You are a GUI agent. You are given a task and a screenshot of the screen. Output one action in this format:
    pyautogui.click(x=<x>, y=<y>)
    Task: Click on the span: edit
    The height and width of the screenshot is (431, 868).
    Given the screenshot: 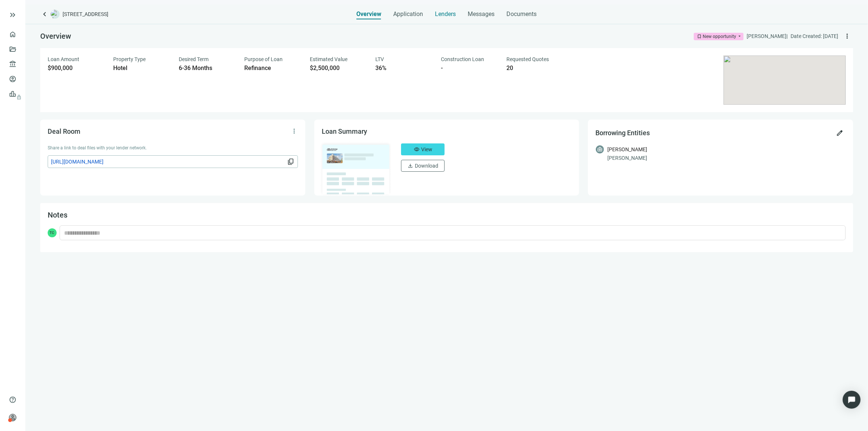 What is the action you would take?
    pyautogui.click(x=840, y=133)
    